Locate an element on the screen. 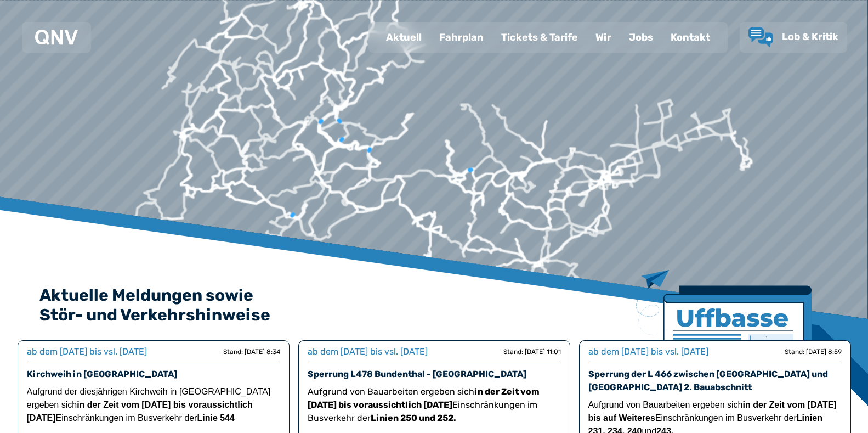 The image size is (868, 433). div: Jobs is located at coordinates (641, 38).